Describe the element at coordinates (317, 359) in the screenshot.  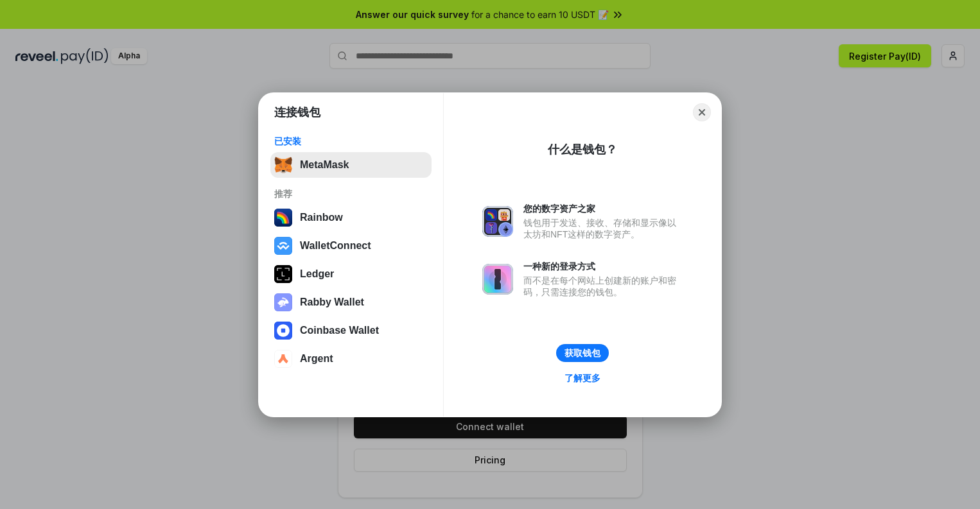
I see `div: Argent` at that location.